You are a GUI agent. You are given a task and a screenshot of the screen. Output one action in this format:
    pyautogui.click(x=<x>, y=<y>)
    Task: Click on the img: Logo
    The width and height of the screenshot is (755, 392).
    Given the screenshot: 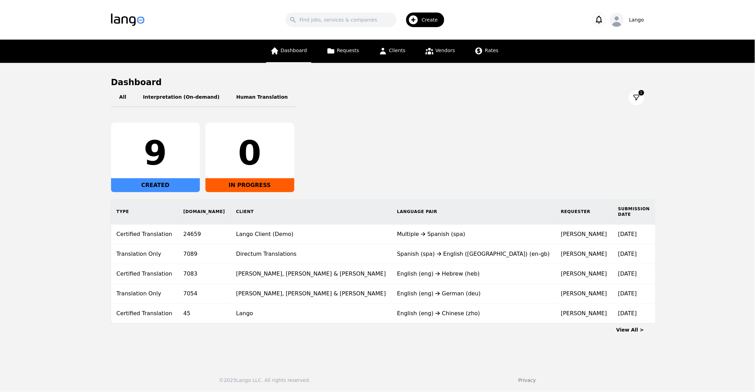 What is the action you would take?
    pyautogui.click(x=128, y=20)
    